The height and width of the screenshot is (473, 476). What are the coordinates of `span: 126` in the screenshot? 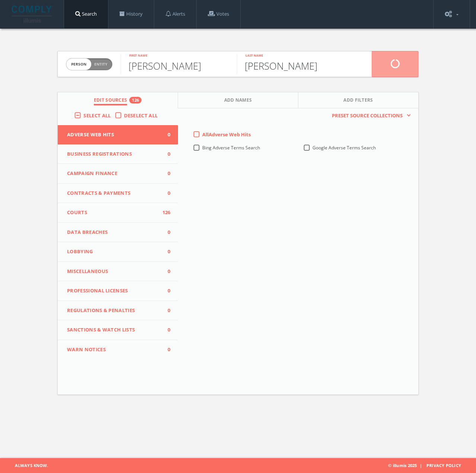 It's located at (165, 213).